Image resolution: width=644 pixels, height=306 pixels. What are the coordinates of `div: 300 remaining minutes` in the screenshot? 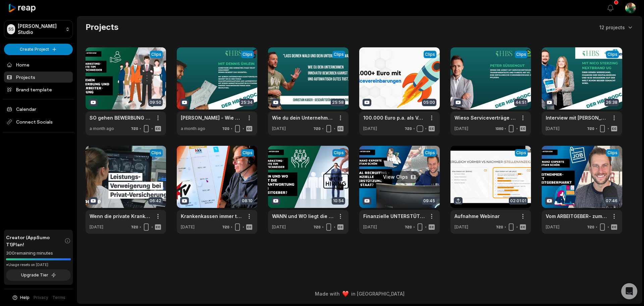 It's located at (38, 253).